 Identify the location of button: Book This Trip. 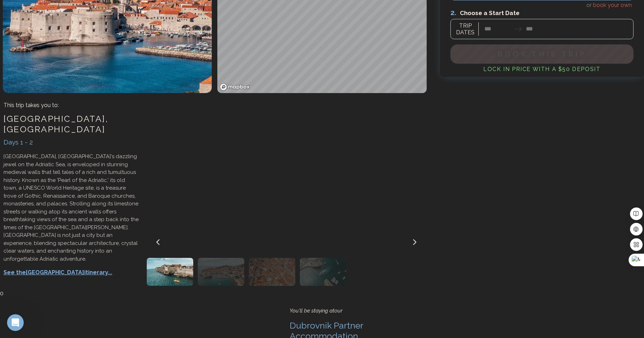
(542, 54).